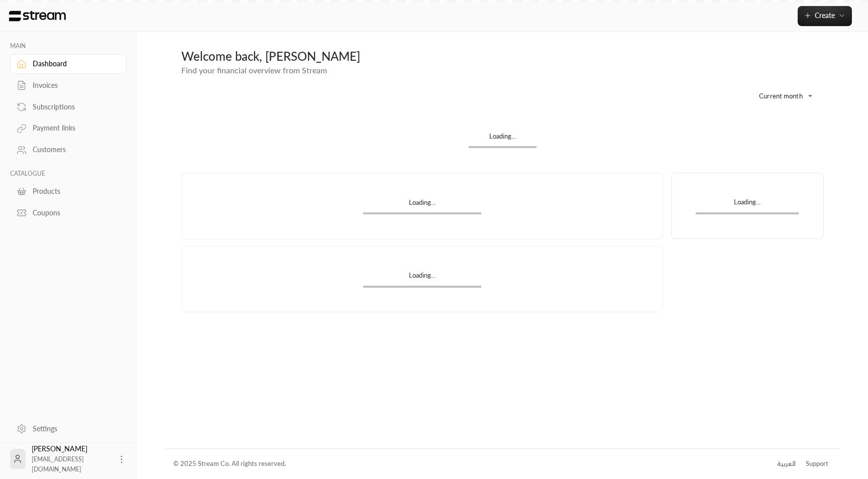  What do you see at coordinates (817, 464) in the screenshot?
I see `a: Support` at bounding box center [817, 464].